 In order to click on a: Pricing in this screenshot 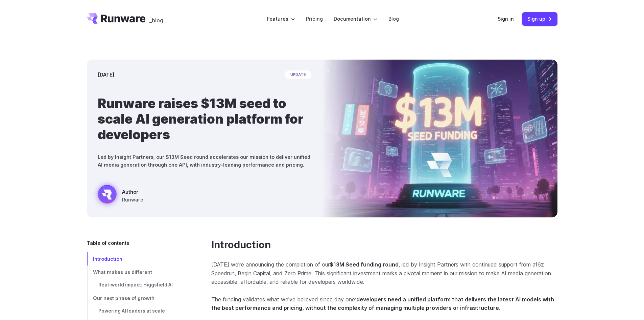, I will do `click(314, 18)`.